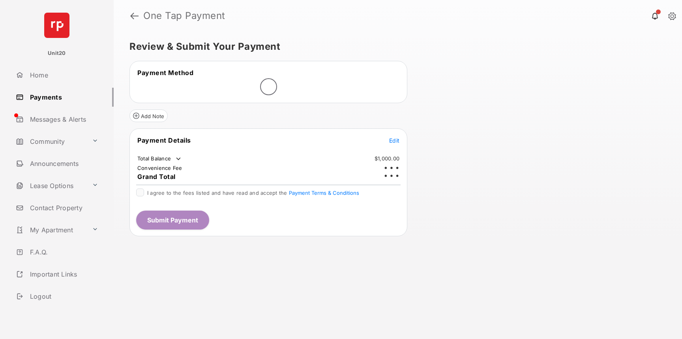 Image resolution: width=682 pixels, height=339 pixels. I want to click on td: Convenience Fee, so click(160, 168).